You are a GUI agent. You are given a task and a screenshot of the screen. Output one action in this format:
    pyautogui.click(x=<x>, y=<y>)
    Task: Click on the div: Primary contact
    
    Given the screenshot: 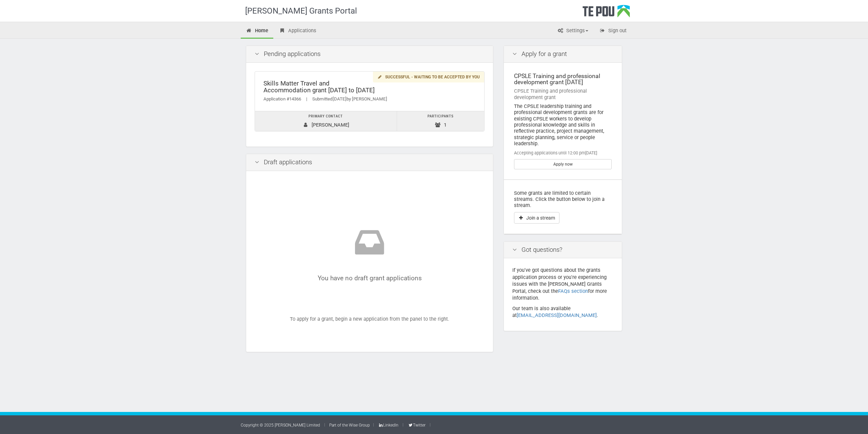 What is the action you would take?
    pyautogui.click(x=326, y=117)
    